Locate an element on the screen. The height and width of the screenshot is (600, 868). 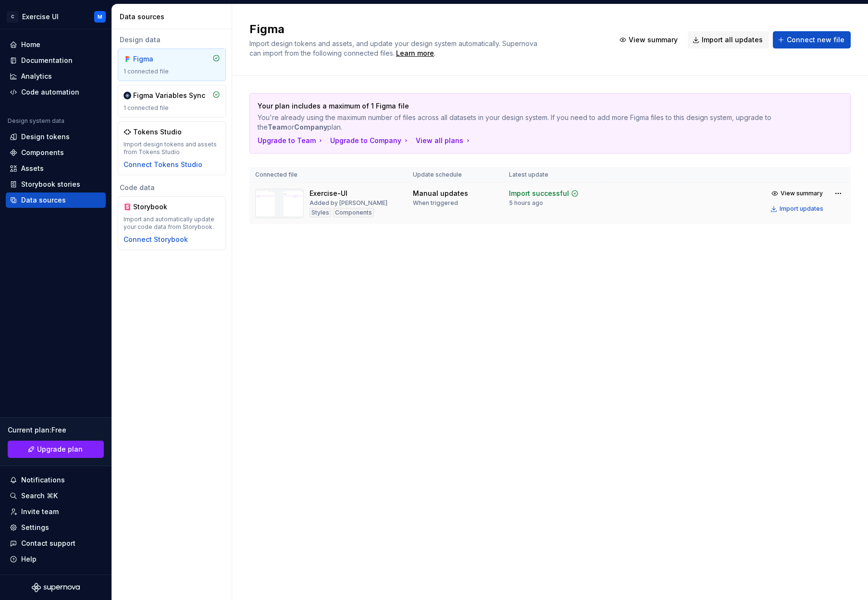
p: Your plan includes a maximum of 1 Figma file is located at coordinates (516, 106).